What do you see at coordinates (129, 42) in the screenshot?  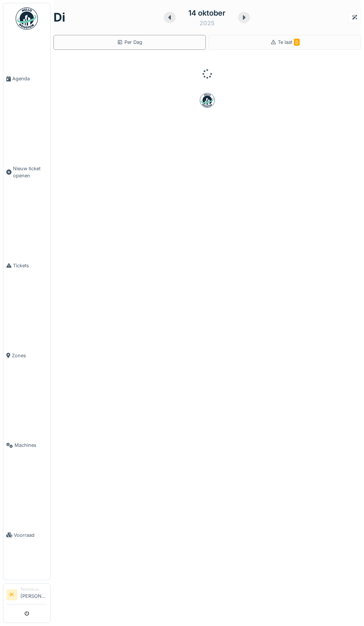 I see `div: Per Dag` at bounding box center [129, 42].